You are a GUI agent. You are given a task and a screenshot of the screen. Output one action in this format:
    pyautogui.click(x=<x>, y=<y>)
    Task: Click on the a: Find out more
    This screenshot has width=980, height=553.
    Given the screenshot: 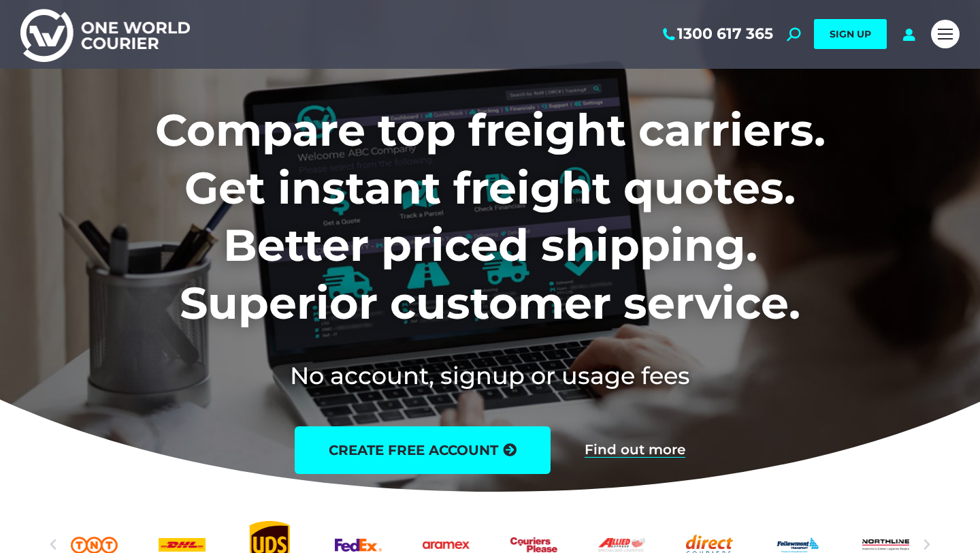 What is the action you would take?
    pyautogui.click(x=635, y=451)
    